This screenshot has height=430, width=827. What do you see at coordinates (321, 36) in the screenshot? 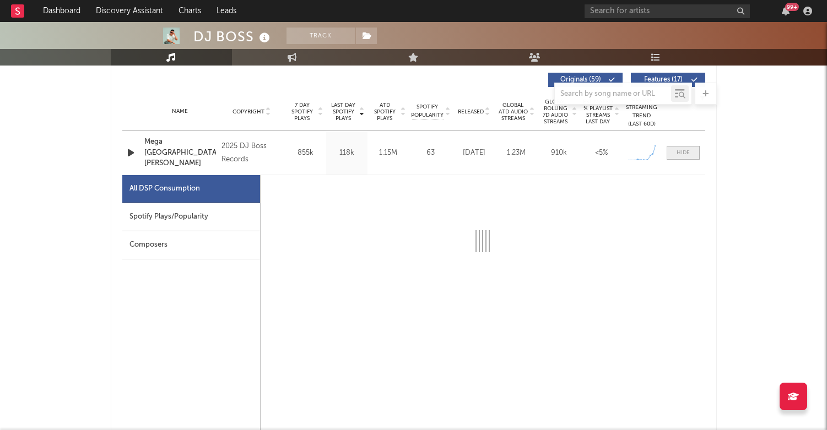
I see `button: Track` at bounding box center [321, 36].